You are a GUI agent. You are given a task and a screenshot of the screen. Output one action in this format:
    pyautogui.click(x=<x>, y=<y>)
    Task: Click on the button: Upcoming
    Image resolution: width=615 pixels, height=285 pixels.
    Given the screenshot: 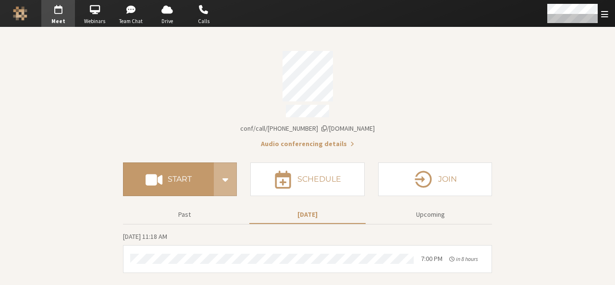 What is the action you would take?
    pyautogui.click(x=430, y=214)
    